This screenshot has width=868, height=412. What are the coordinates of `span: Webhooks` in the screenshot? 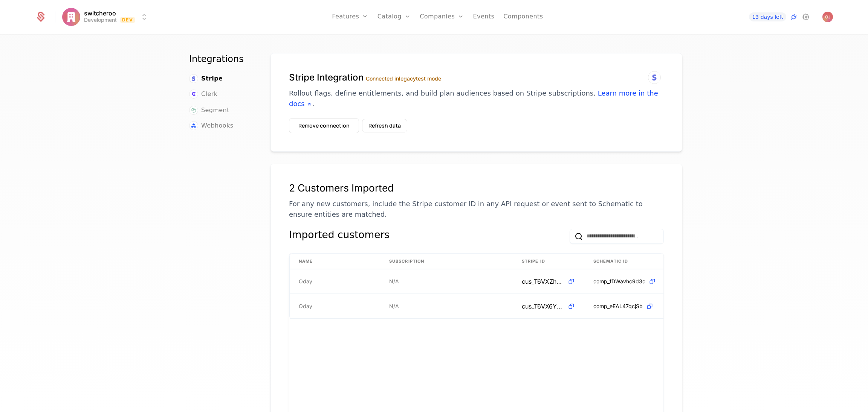 It's located at (217, 126).